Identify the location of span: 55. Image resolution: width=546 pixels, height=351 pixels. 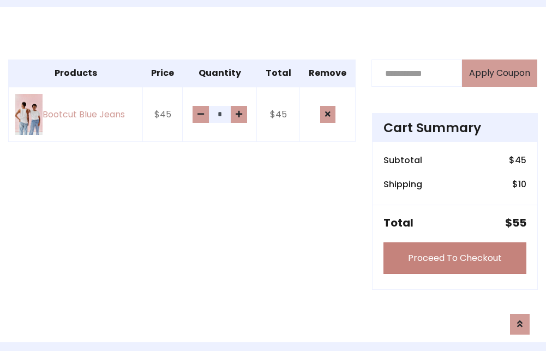
(520, 223).